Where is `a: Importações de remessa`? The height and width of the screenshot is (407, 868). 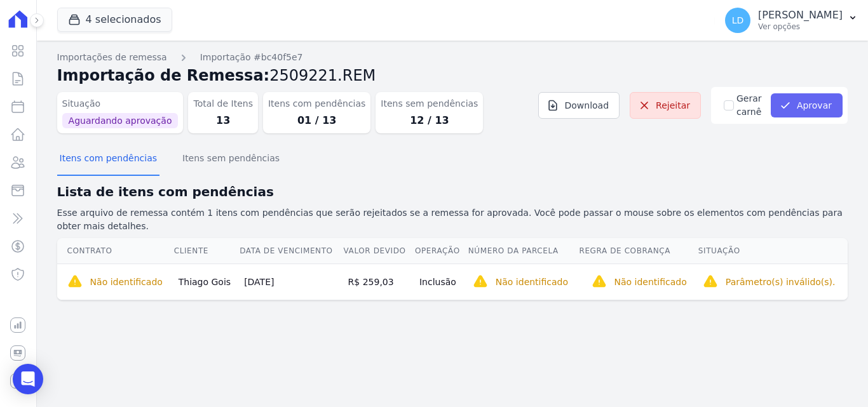 a: Importações de remessa is located at coordinates (112, 57).